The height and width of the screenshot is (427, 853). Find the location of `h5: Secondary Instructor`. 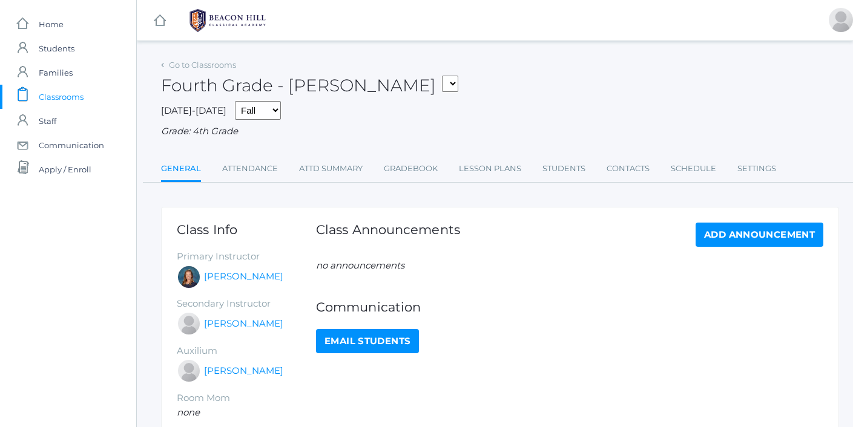

h5: Secondary Instructor is located at coordinates (246, 304).